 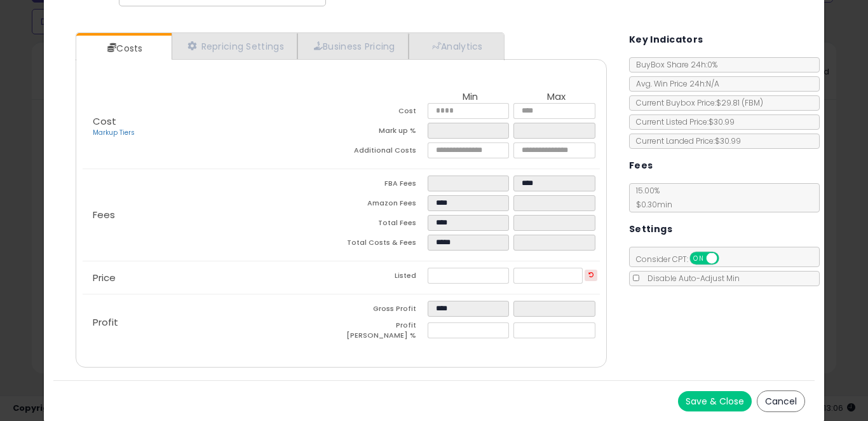 I want to click on h5: Settings, so click(x=651, y=229).